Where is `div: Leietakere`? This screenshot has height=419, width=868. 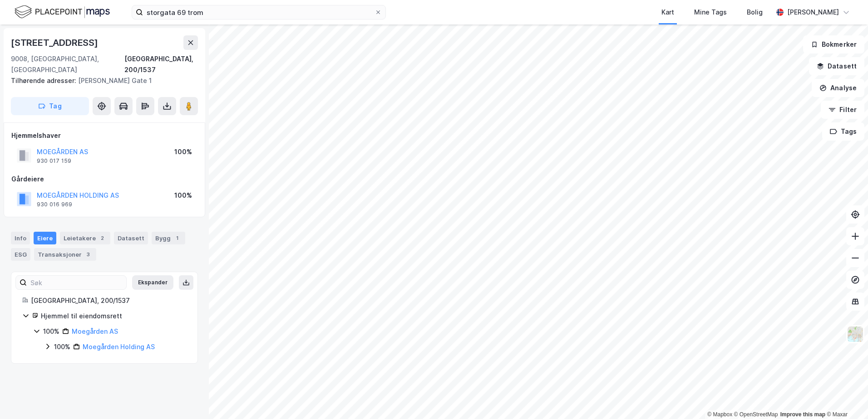 div: Leietakere is located at coordinates (85, 238).